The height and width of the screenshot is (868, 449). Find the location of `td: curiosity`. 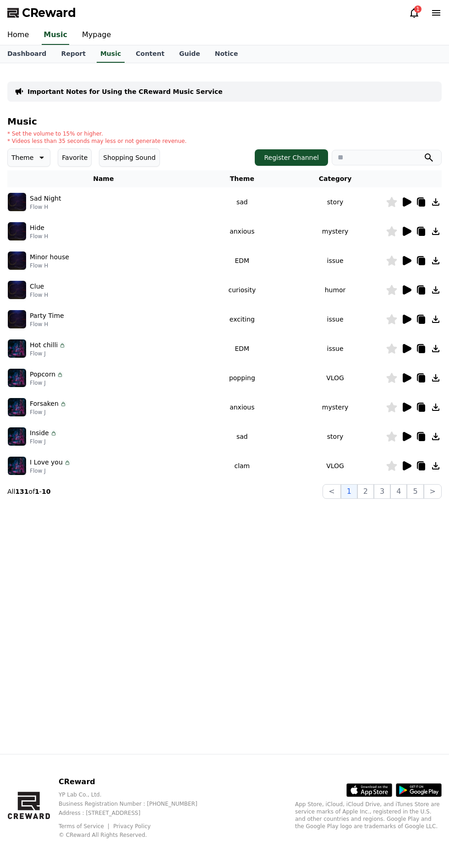

td: curiosity is located at coordinates (242, 290).